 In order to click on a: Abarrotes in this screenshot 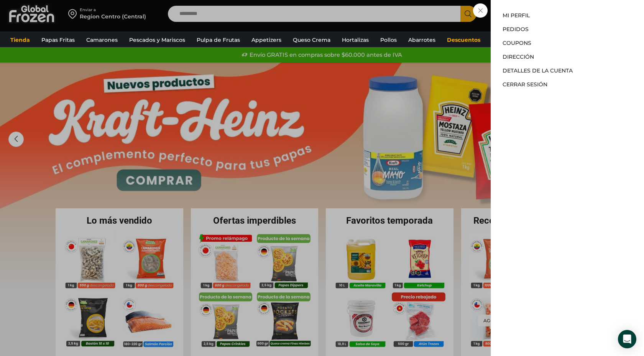, I will do `click(422, 40)`.